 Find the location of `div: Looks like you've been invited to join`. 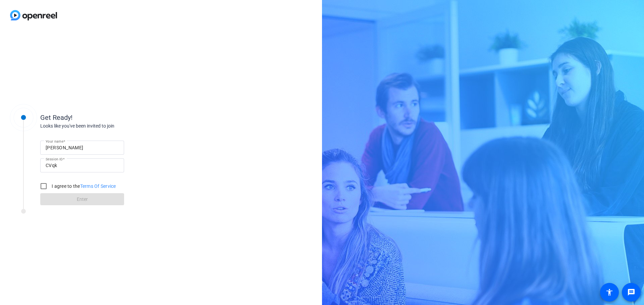

div: Looks like you've been invited to join is located at coordinates (107, 126).